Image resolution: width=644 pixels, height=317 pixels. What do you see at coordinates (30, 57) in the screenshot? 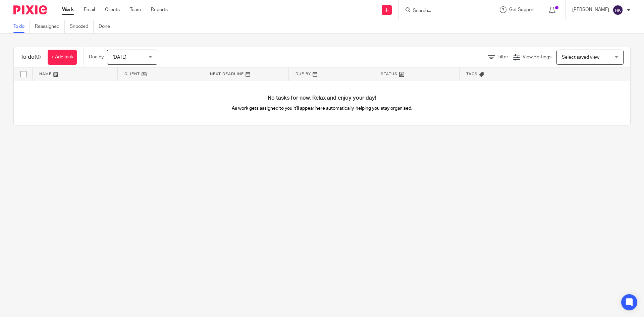
I see `h1: To do` at bounding box center [30, 57].